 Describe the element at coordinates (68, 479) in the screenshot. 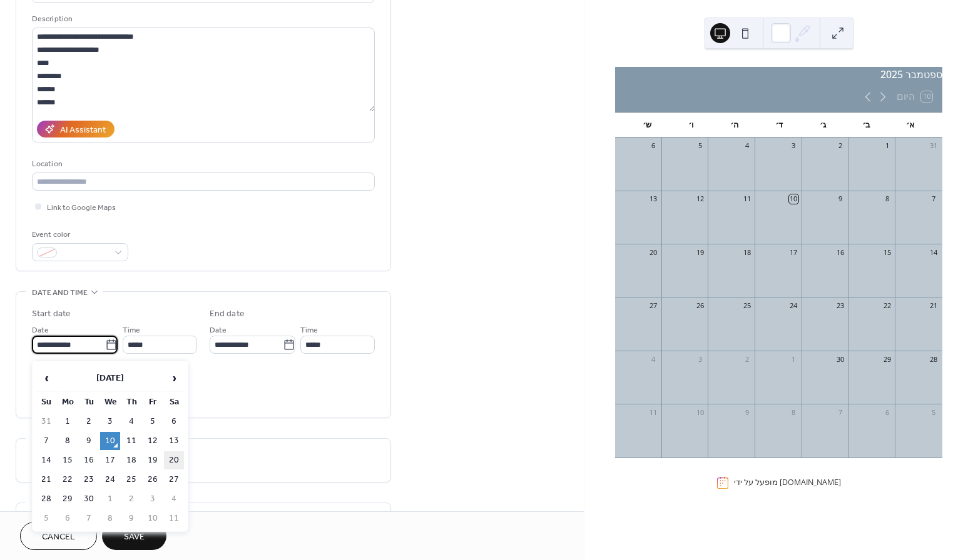

I see `td: 22` at that location.